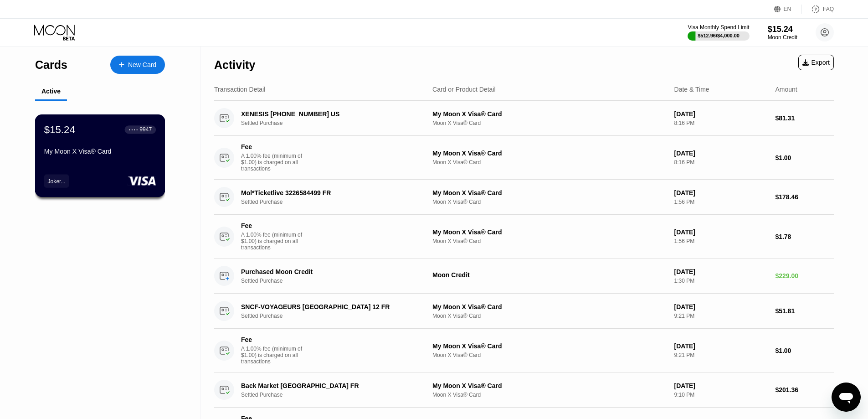  Describe the element at coordinates (804, 236) in the screenshot. I see `div: $1.78` at that location.